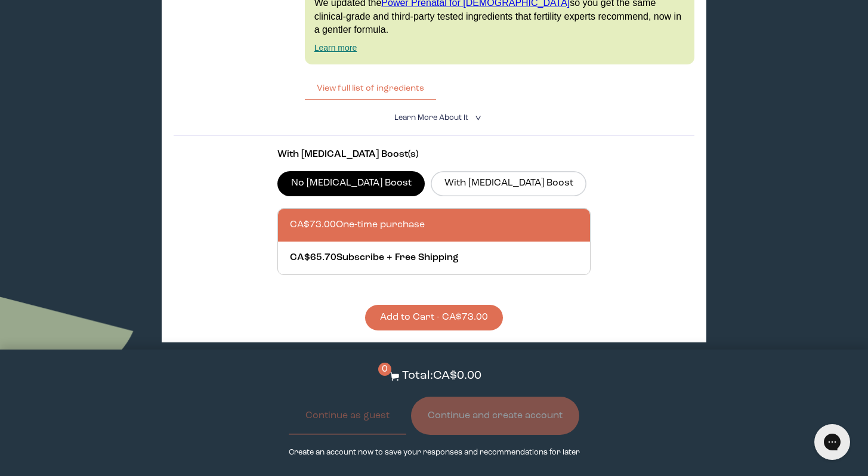 The image size is (868, 476). I want to click on button: Continue and create account, so click(495, 416).